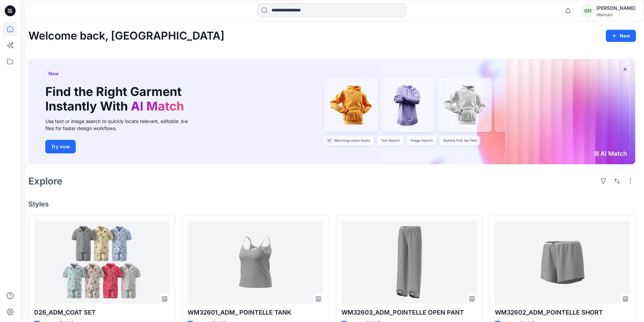 The width and height of the screenshot is (644, 322). Describe the element at coordinates (621, 36) in the screenshot. I see `button: New` at that location.